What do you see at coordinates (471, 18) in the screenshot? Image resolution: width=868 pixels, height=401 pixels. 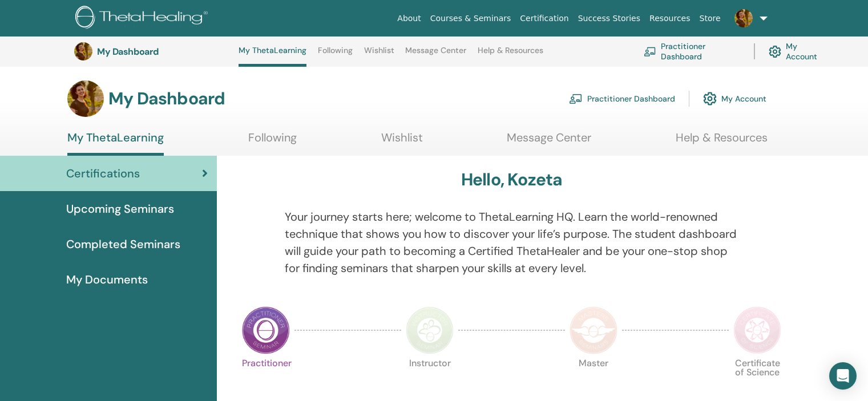 I see `a: Courses & Seminars` at bounding box center [471, 18].